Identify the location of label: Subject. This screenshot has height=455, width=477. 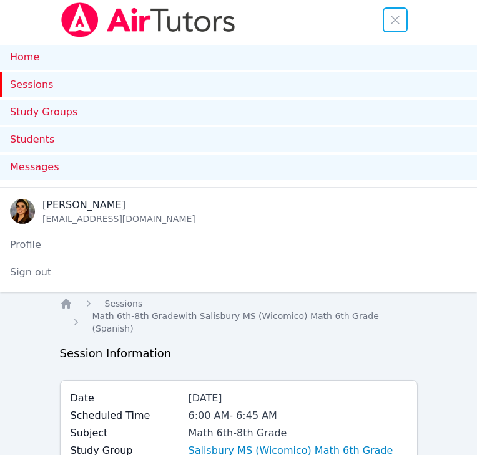
(125, 434).